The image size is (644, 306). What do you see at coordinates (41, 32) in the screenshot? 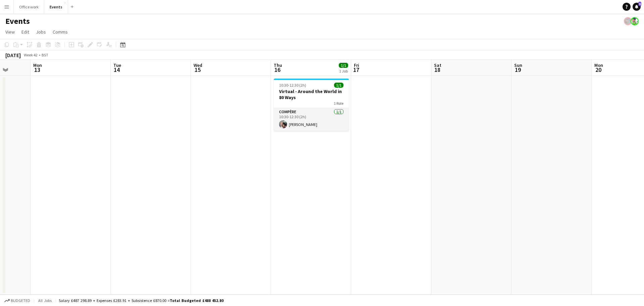
I see `a: Jobs` at bounding box center [41, 32].